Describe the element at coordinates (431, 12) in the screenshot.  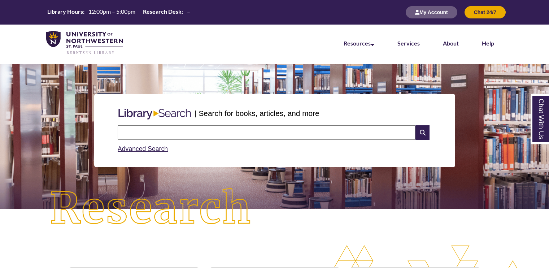
I see `a: My Account` at that location.